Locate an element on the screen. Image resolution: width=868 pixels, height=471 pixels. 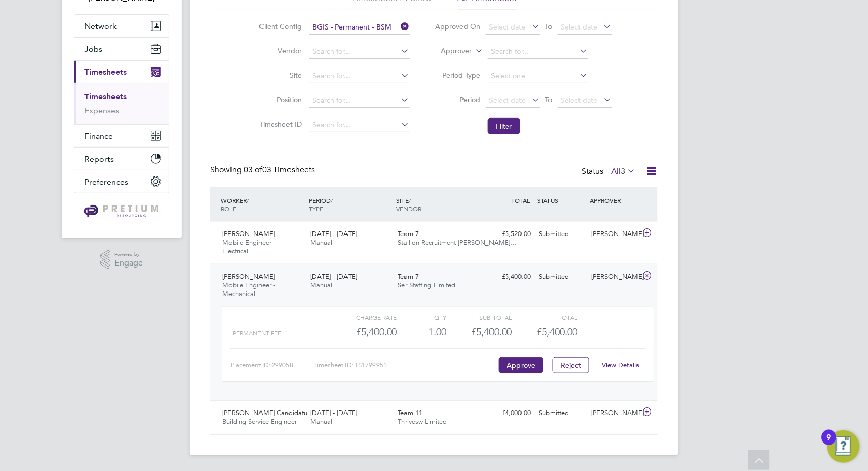
a: Expenses is located at coordinates (101, 110).